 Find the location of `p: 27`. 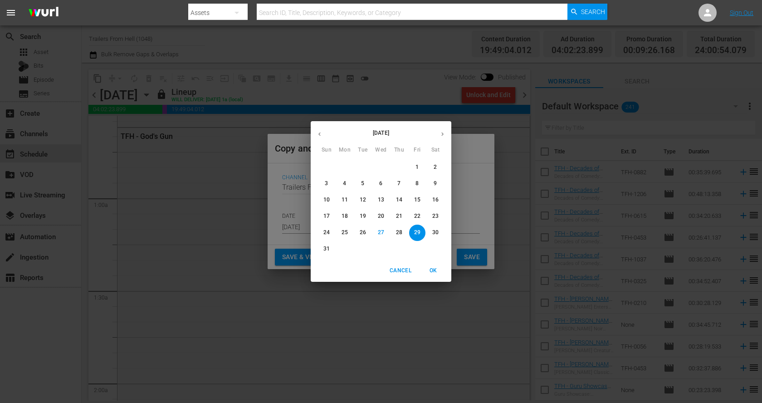

p: 27 is located at coordinates (381, 232).